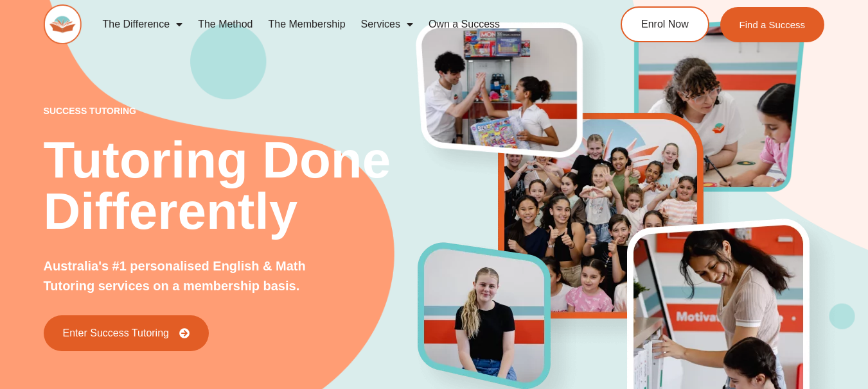 The width and height of the screenshot is (868, 389). Describe the element at coordinates (464, 24) in the screenshot. I see `a: Own a Success` at that location.